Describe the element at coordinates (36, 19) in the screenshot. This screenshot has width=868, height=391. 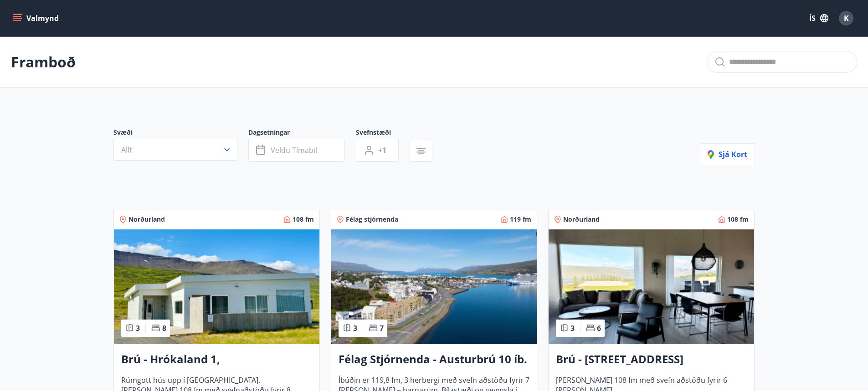
I see `button: menu` at that location.